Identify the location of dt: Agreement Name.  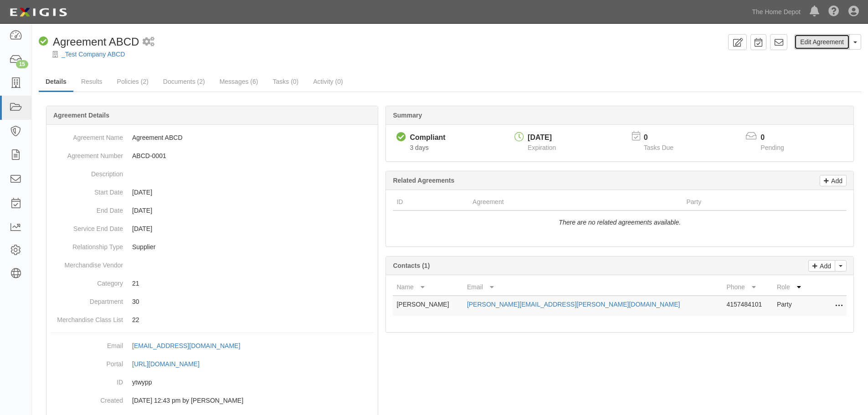
(86, 135).